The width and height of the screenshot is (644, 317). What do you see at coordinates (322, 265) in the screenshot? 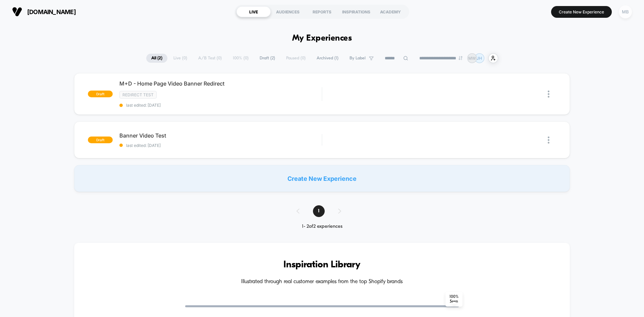
I see `h3: Inspiration Library` at bounding box center [322, 265].